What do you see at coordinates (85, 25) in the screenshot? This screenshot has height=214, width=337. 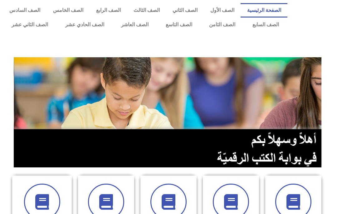 I see `a: الصف الحادي عشر` at bounding box center [85, 25].